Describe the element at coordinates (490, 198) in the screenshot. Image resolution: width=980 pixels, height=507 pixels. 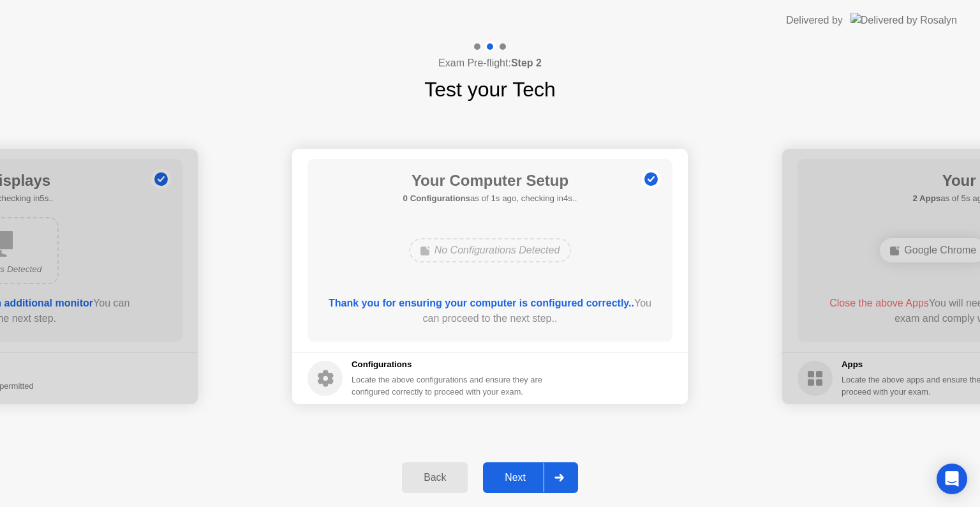
I see `h5: as of 1s ago, checking in4s..` at that location.